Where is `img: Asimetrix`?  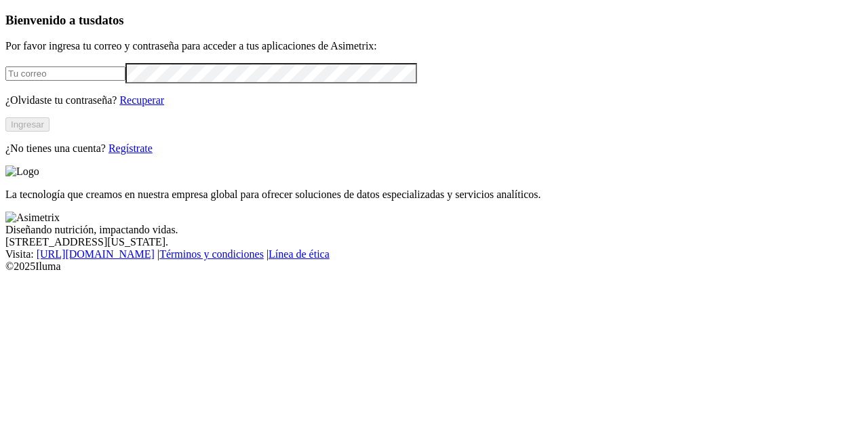 img: Asimetrix is located at coordinates (33, 218).